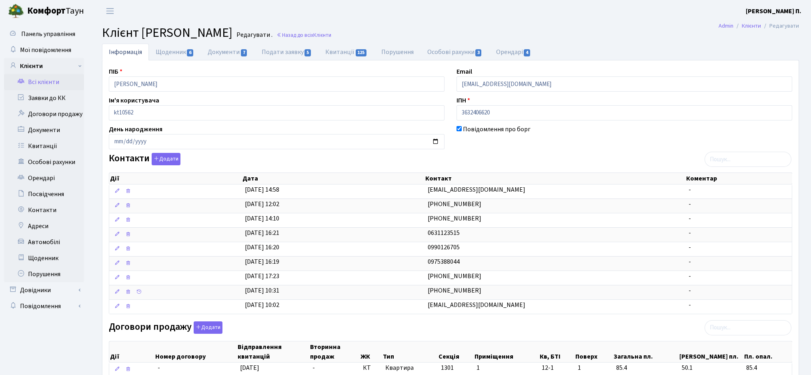 The width and height of the screenshot is (811, 375). Describe the element at coordinates (556, 368) in the screenshot. I see `span: 12-1` at that location.